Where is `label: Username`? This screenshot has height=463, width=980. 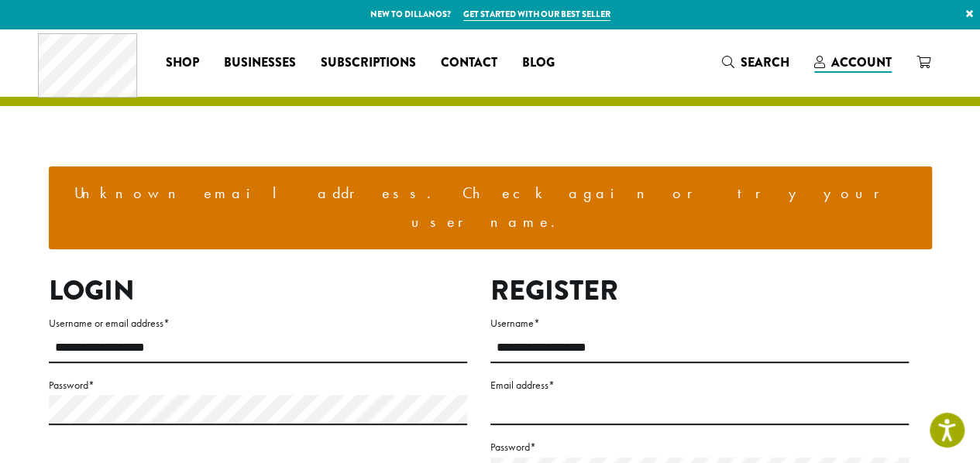 label: Username is located at coordinates (699, 324).